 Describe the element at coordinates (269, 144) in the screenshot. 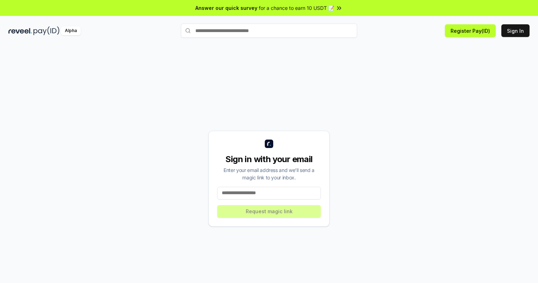

I see `img: logo_small` at that location.